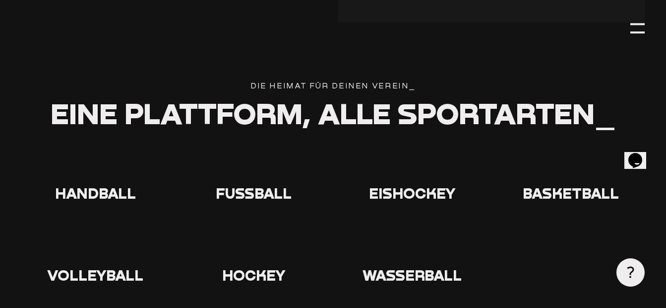 This screenshot has width=666, height=308. Describe the element at coordinates (181, 113) in the screenshot. I see `span: Eine Plattform,` at that location.